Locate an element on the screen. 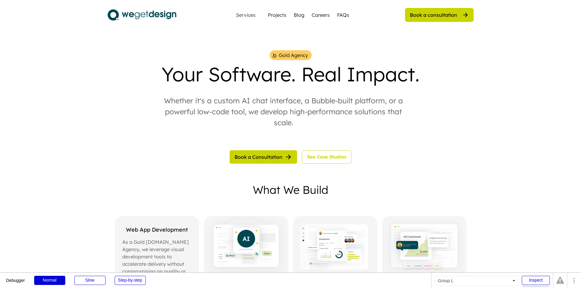 The width and height of the screenshot is (581, 288). div: Step-by-step is located at coordinates (130, 281).